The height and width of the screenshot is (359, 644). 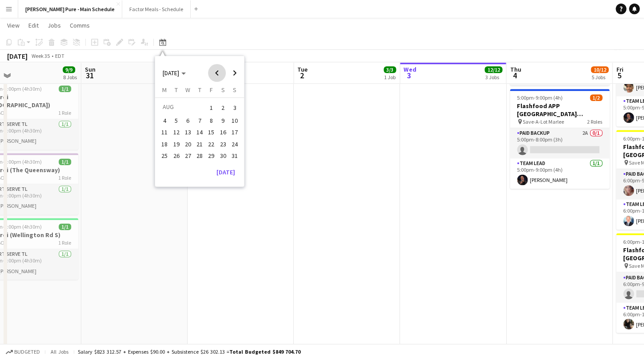 I want to click on button: 22-08-2025, so click(x=211, y=145).